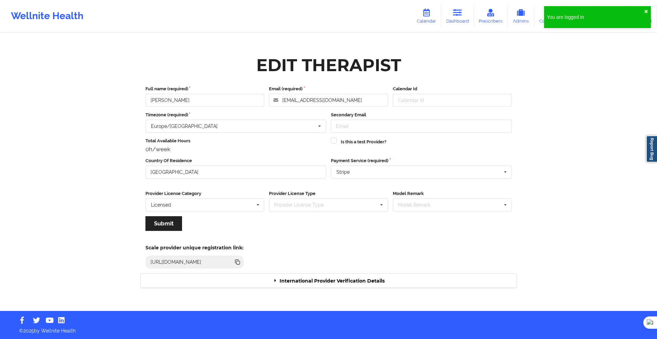 The image size is (657, 339). What do you see at coordinates (452, 100) in the screenshot?
I see `input: Calendar Id` at bounding box center [452, 100].